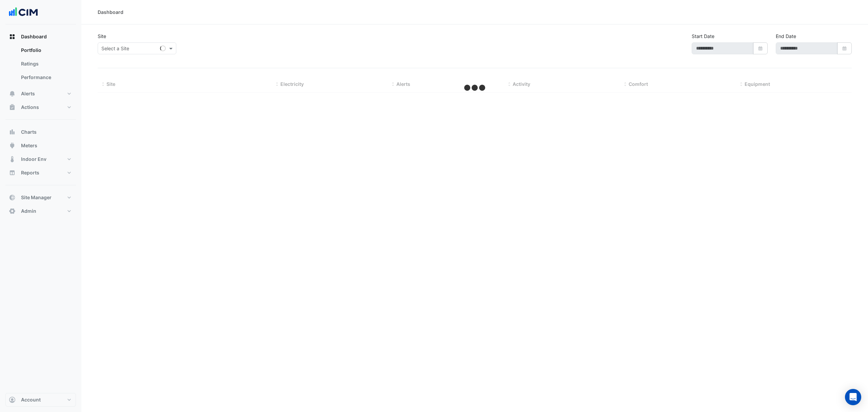 Image resolution: width=868 pixels, height=412 pixels. What do you see at coordinates (12, 159) in the screenshot?
I see `app-icon: Indoor Env` at bounding box center [12, 159].